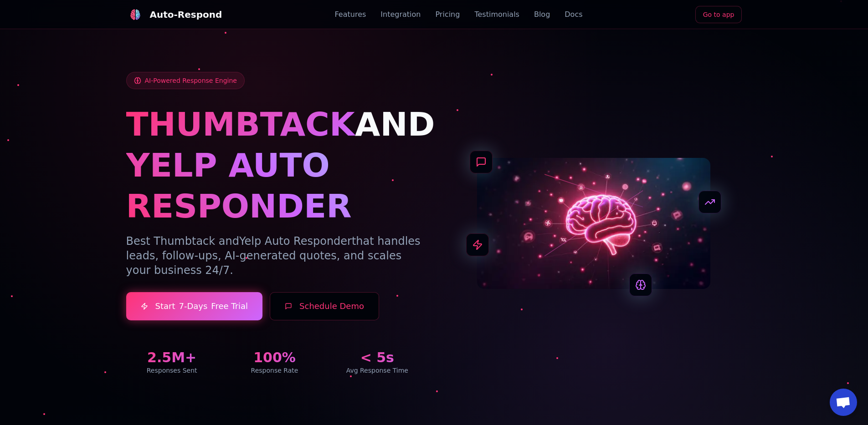 This screenshot has height=425, width=868. What do you see at coordinates (377, 371) in the screenshot?
I see `div: Avg Response Time` at bounding box center [377, 371].